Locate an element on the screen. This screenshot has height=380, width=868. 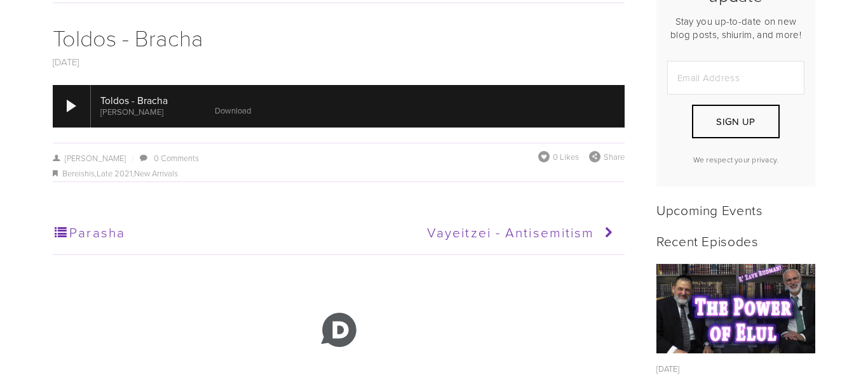
a: Parasha is located at coordinates (193, 233).